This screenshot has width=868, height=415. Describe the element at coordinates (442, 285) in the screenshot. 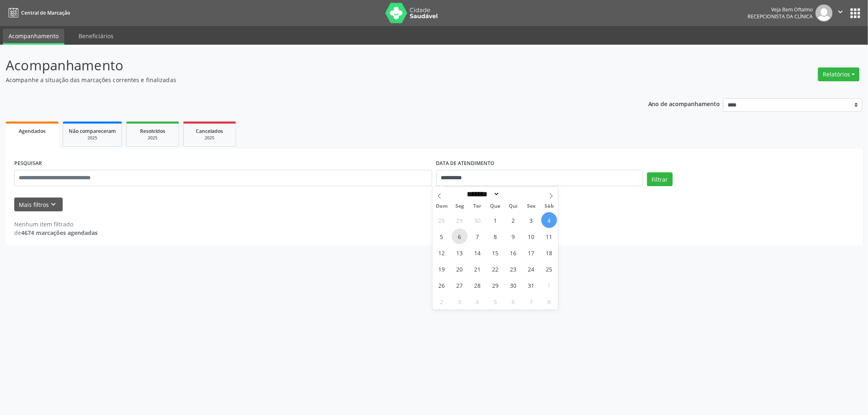

I see `span: Outubro 26, 2025` at that location.